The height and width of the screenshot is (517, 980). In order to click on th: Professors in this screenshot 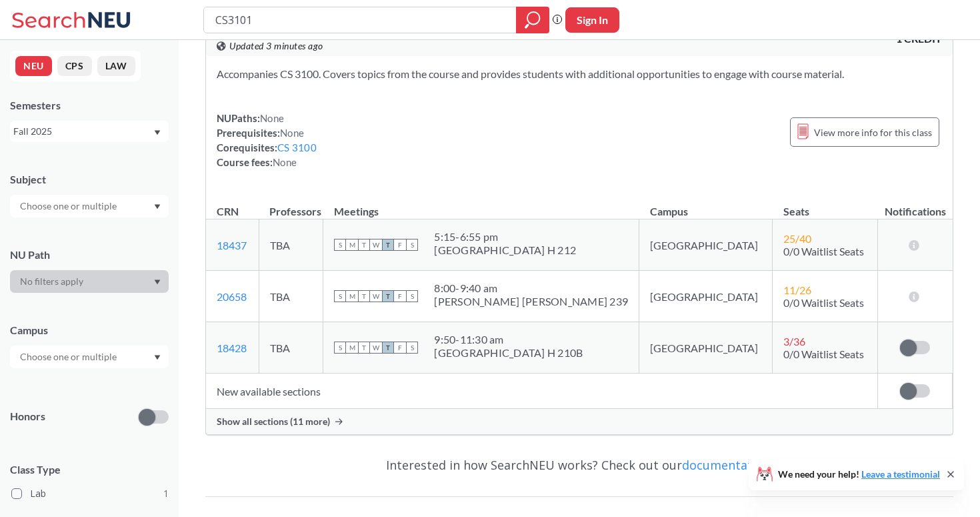, I will do `click(291, 205)`.